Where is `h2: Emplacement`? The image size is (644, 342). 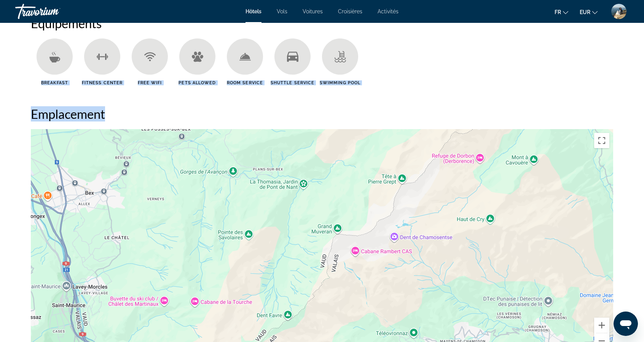
h2: Emplacement is located at coordinates (322, 114).